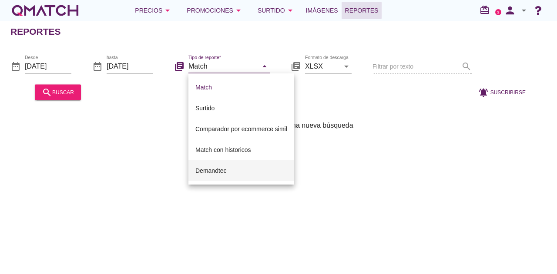 This screenshot has height=274, width=557. I want to click on a: Reportes, so click(361, 10).